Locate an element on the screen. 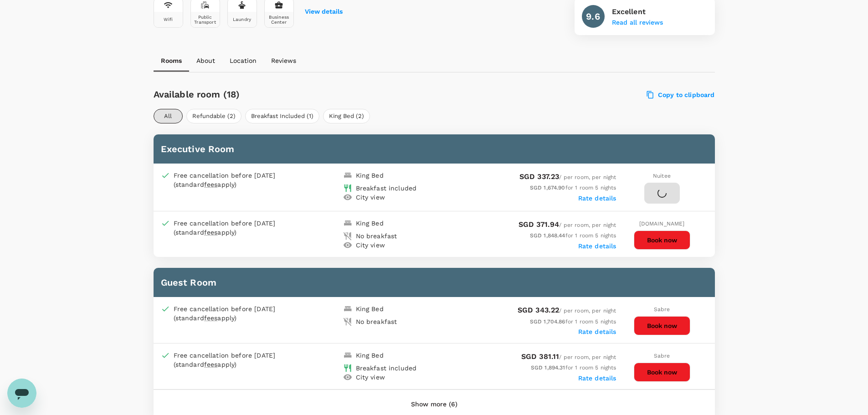 This screenshot has height=415, width=868. span: SGD 371.94 is located at coordinates (539, 224).